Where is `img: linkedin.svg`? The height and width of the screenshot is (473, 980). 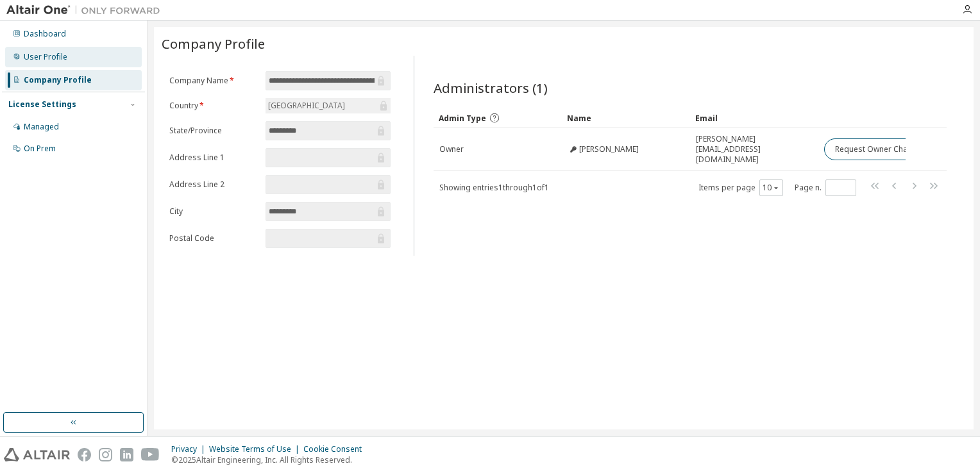 img: linkedin.svg is located at coordinates (127, 455).